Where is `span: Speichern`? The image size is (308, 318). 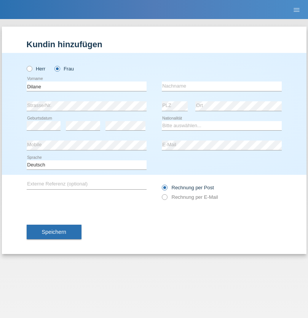
span: Speichern is located at coordinates (54, 232).